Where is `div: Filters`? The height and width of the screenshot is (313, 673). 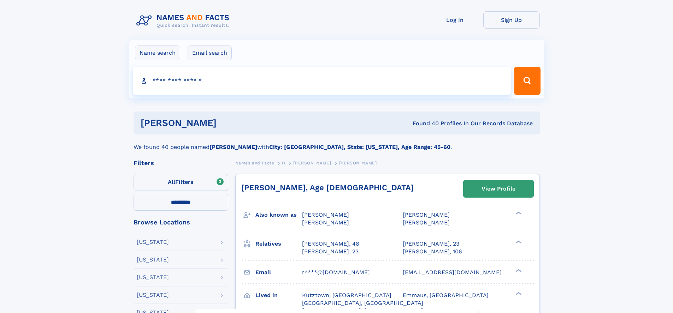 div: Filters is located at coordinates (181, 163).